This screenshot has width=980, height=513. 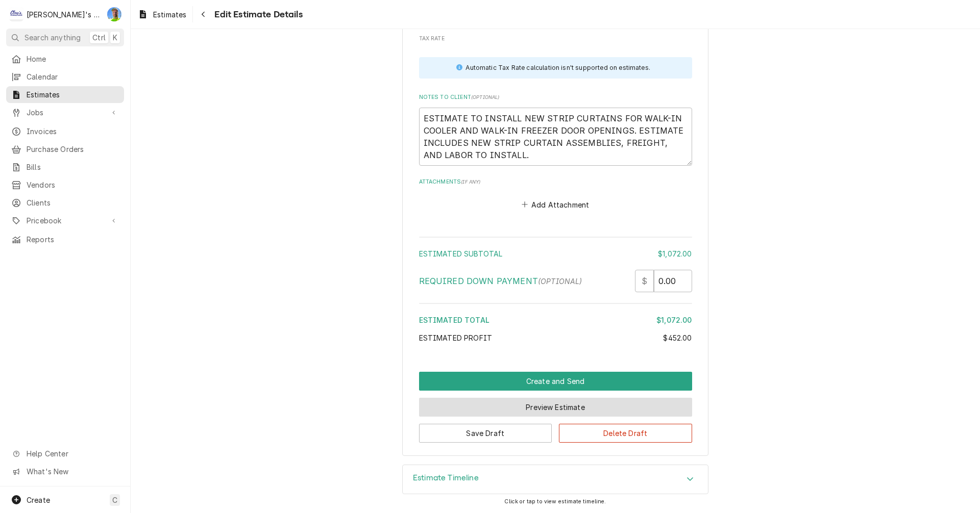 I want to click on a: Reports, so click(x=65, y=240).